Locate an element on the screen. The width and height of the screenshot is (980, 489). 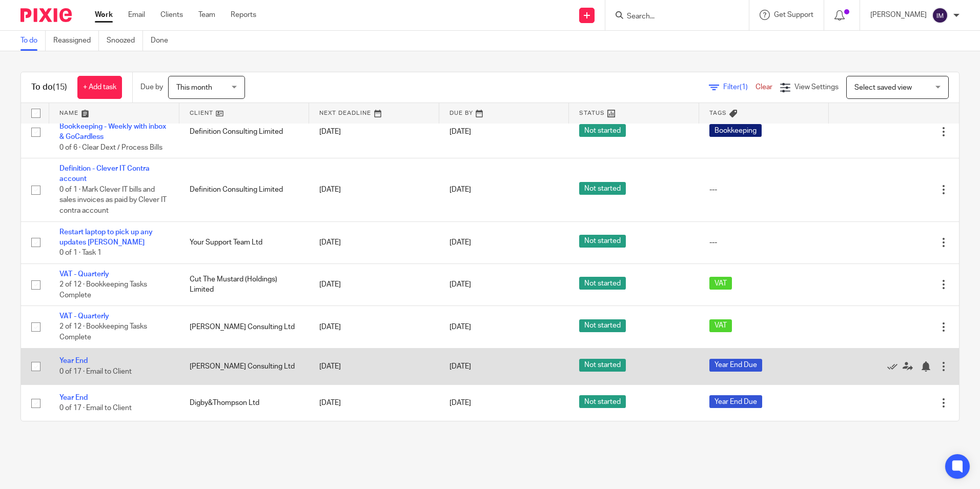
a: + Add task is located at coordinates (99, 87).